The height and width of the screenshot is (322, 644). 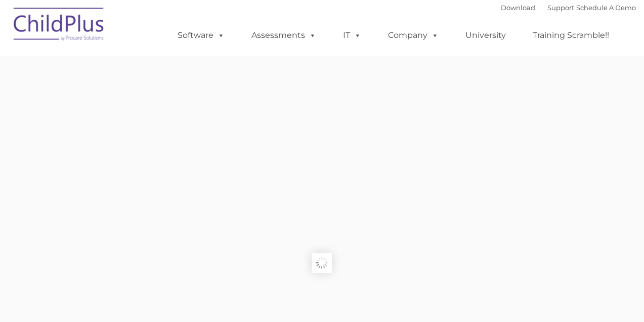 I want to click on a: Schedule A Demo, so click(x=606, y=8).